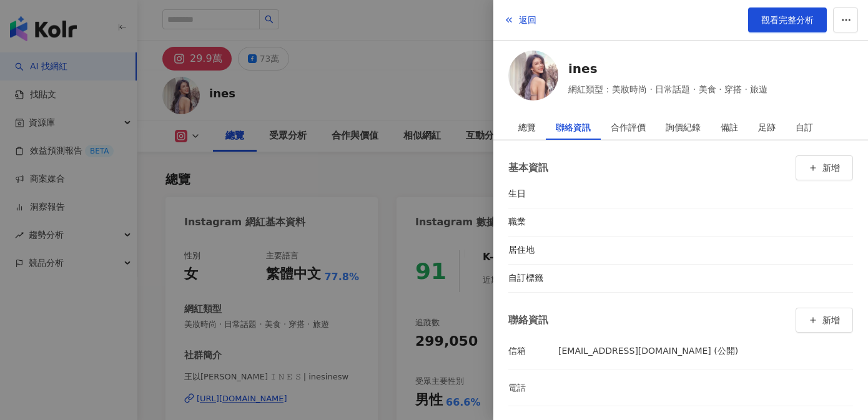 The width and height of the screenshot is (868, 420). Describe the element at coordinates (729, 127) in the screenshot. I see `div: 備註` at that location.